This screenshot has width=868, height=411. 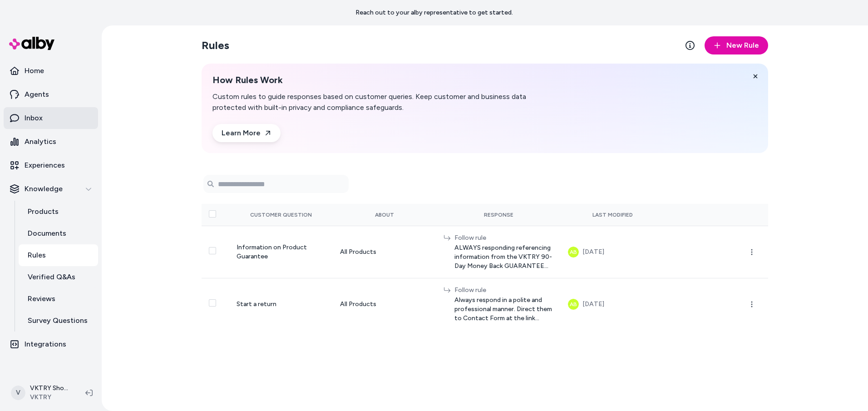 I want to click on p: Reach out to your alby representative to get started., so click(x=434, y=13).